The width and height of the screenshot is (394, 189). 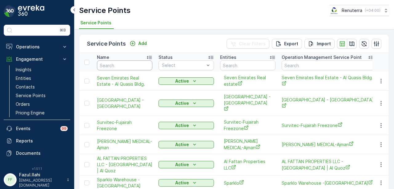 I want to click on input: Search, so click(x=328, y=65).